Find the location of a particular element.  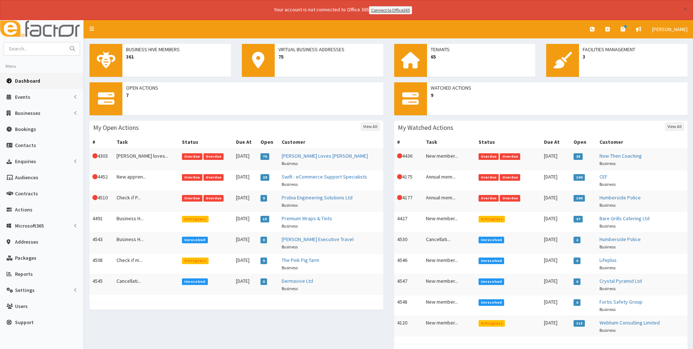

span: Dashboard is located at coordinates (27, 81).